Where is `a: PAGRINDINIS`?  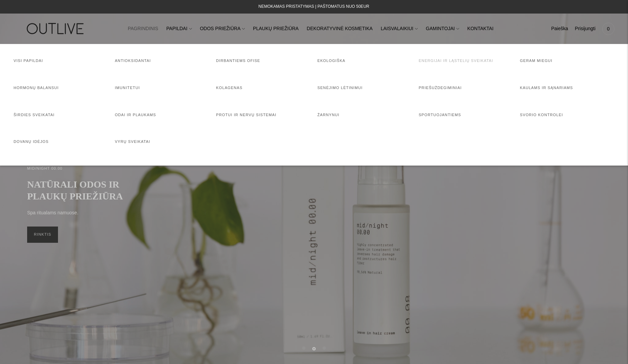 a: PAGRINDINIS is located at coordinates (143, 29).